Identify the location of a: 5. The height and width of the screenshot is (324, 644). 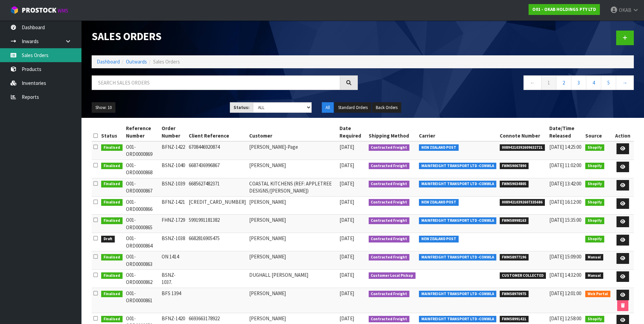
(609, 82).